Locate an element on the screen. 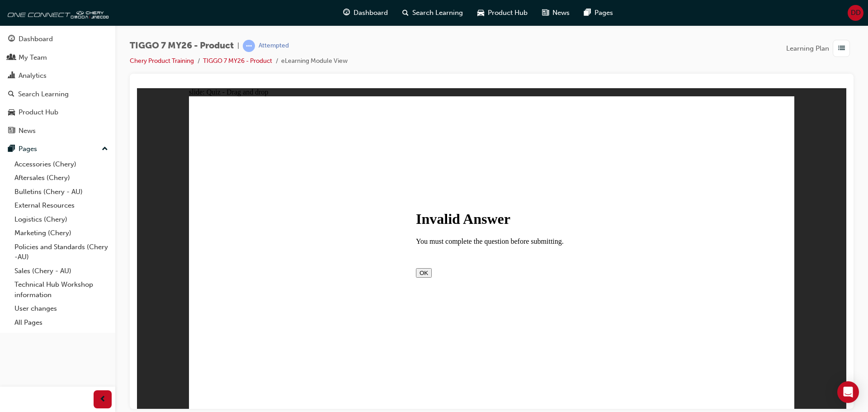 This screenshot has height=412, width=868. div: Pages is located at coordinates (28, 149).